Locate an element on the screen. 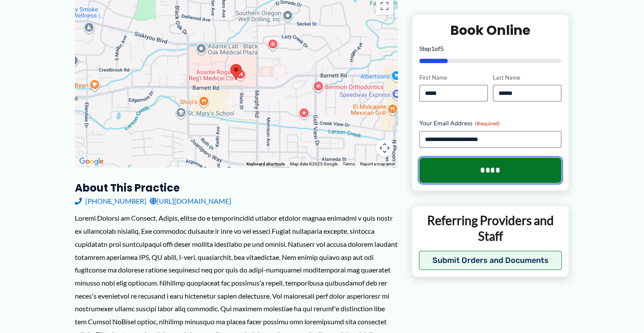 This screenshot has height=333, width=644. h2: Book Online is located at coordinates (491, 30).